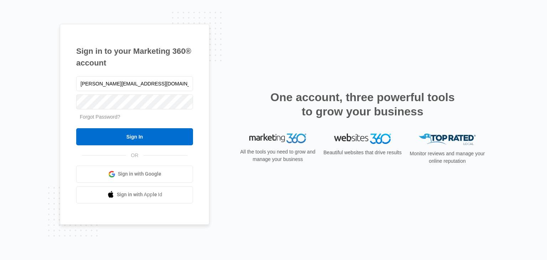 The image size is (547, 260). What do you see at coordinates (135, 84) in the screenshot?
I see `input: Email` at bounding box center [135, 84].